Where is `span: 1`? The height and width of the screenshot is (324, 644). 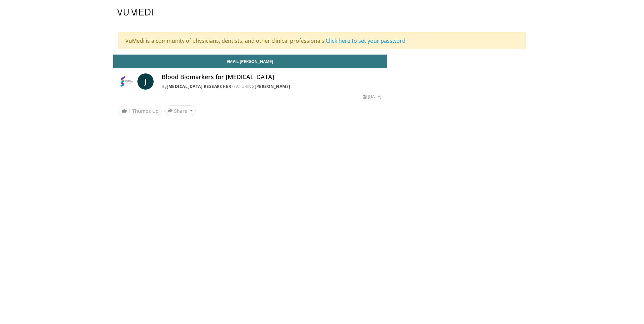 span: 1 is located at coordinates (130, 111).